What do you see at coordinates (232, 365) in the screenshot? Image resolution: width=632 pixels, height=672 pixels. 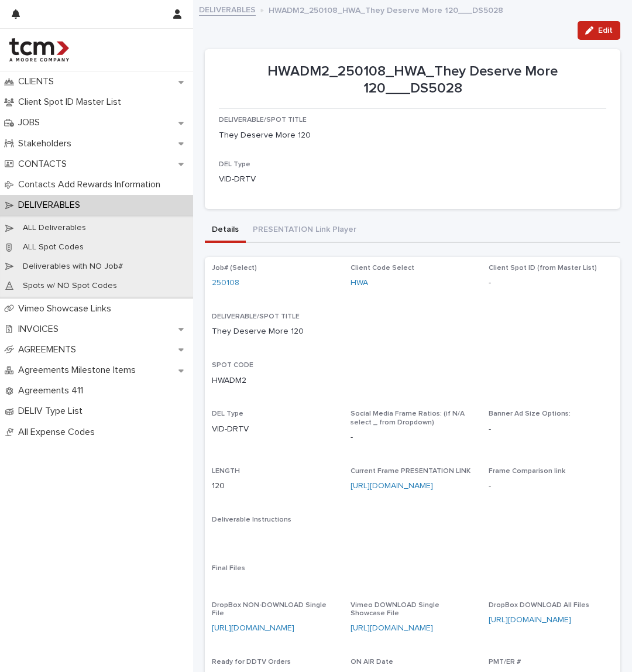 I see `span: SPOT CODE` at bounding box center [232, 365].